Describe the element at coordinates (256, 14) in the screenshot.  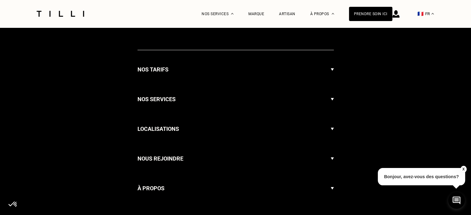
I see `div: Marque` at that location.